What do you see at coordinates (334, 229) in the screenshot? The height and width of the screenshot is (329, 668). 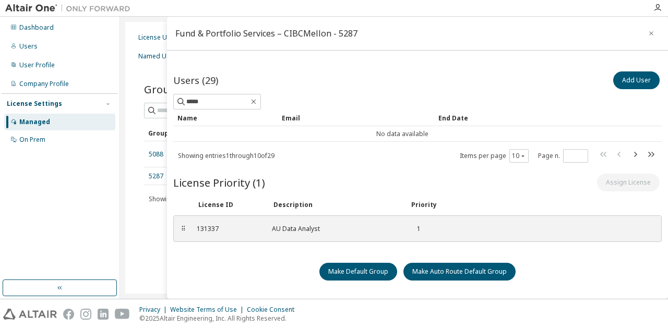 I see `div: AU Data Analyst` at bounding box center [334, 229].